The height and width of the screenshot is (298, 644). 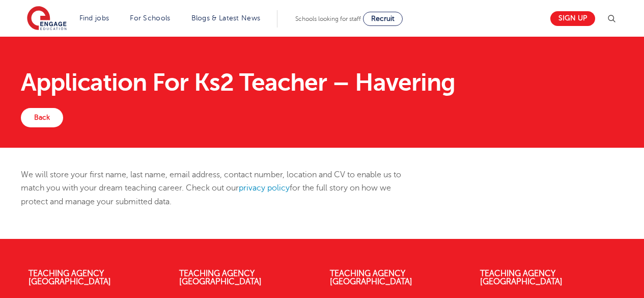 What do you see at coordinates (383, 19) in the screenshot?
I see `span: Recruit` at bounding box center [383, 19].